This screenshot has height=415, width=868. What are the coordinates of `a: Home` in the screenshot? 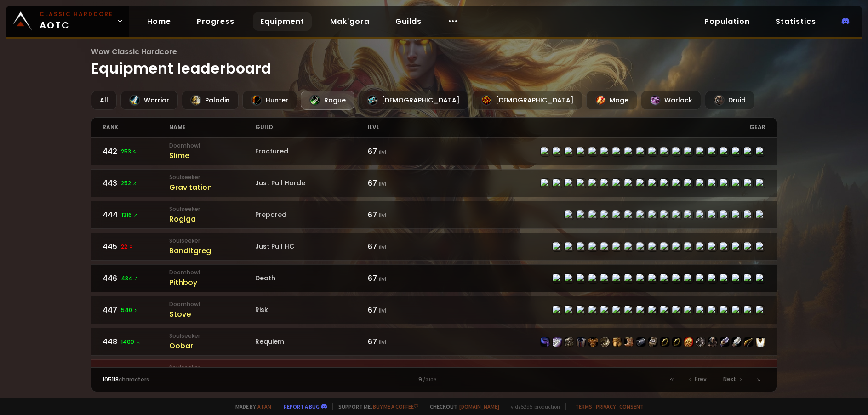 It's located at (159, 21).